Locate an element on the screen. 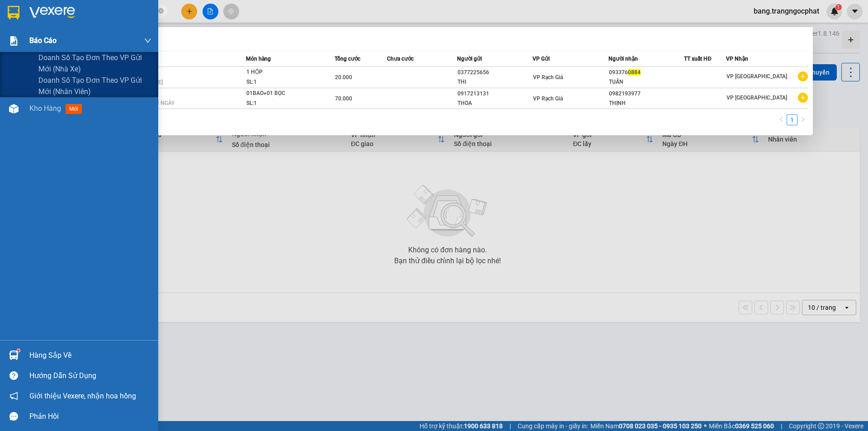 The image size is (868, 431). span: Tổng cước is located at coordinates (347, 59).